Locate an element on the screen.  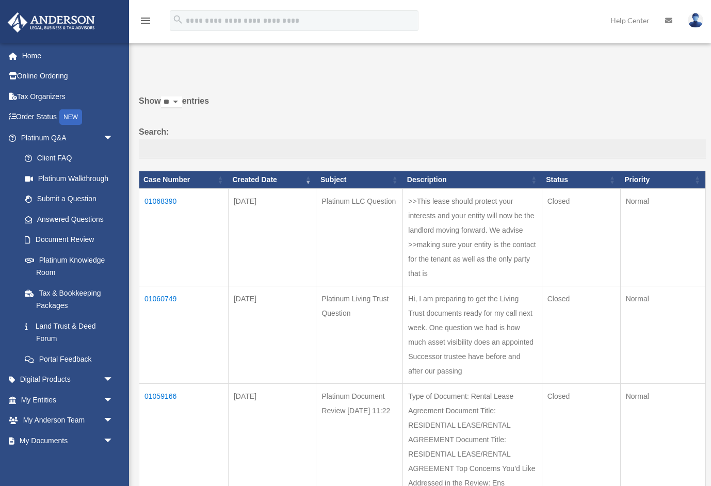
a: Home is located at coordinates (68, 56).